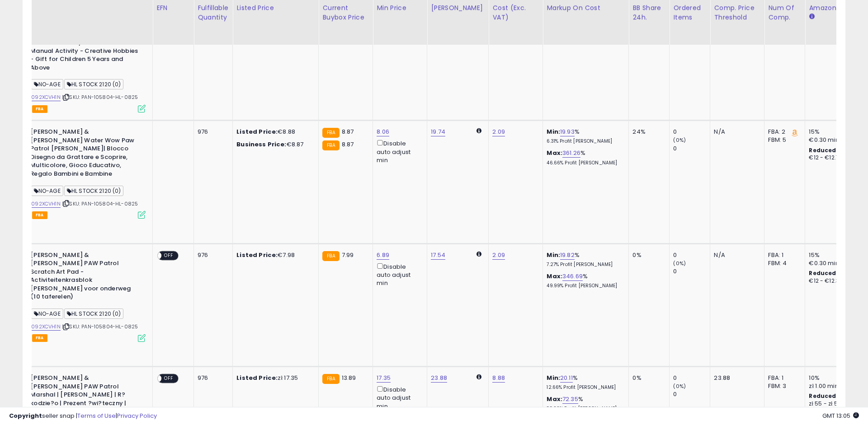 This screenshot has width=868, height=425. Describe the element at coordinates (261, 144) in the screenshot. I see `b: Business Price:` at that location.